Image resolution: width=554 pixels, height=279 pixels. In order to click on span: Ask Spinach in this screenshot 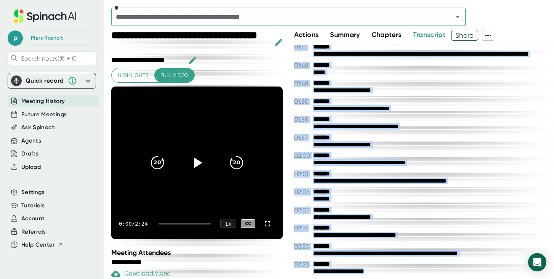, I will do `click(38, 127)`.